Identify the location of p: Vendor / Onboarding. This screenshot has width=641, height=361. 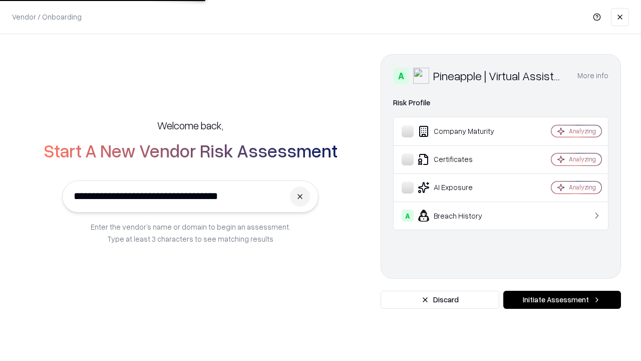
(47, 17).